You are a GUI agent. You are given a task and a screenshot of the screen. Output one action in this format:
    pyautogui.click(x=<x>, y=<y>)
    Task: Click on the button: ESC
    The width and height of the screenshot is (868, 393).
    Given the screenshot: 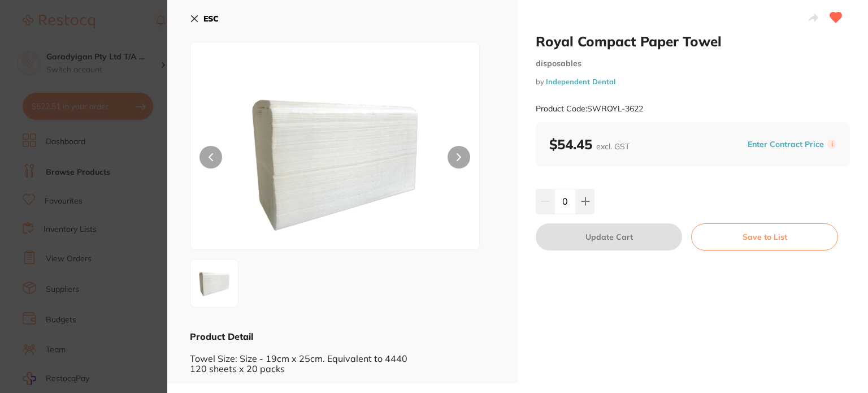 What is the action you would take?
    pyautogui.click(x=204, y=19)
    